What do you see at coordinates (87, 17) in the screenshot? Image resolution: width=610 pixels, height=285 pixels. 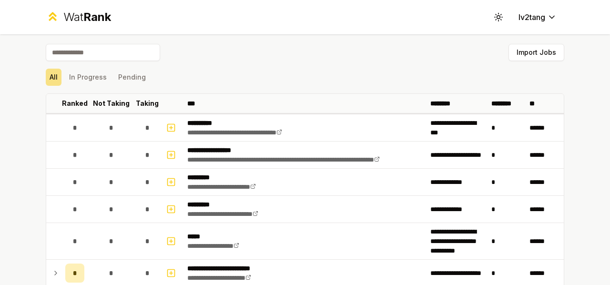 I see `div: Wat` at bounding box center [87, 17].